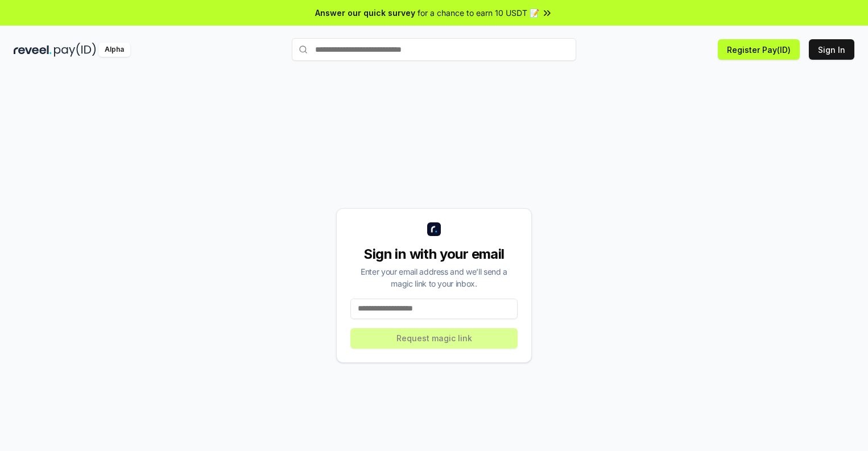  Describe the element at coordinates (759, 49) in the screenshot. I see `button: Register Pay(ID)` at that location.